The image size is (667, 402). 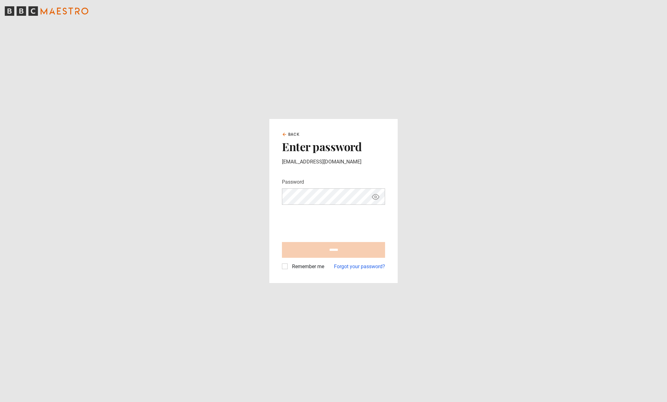 What do you see at coordinates (360, 267) in the screenshot?
I see `a: Forgot your password?` at bounding box center [360, 267].